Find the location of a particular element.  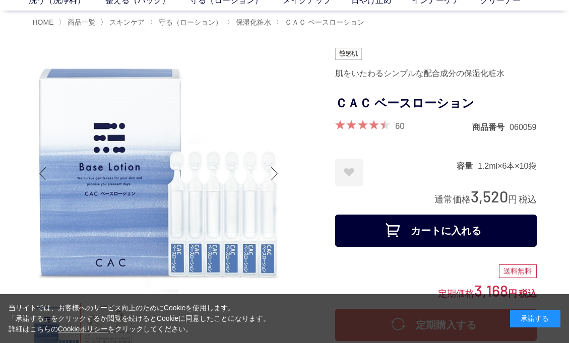

a: HOME is located at coordinates (43, 22).